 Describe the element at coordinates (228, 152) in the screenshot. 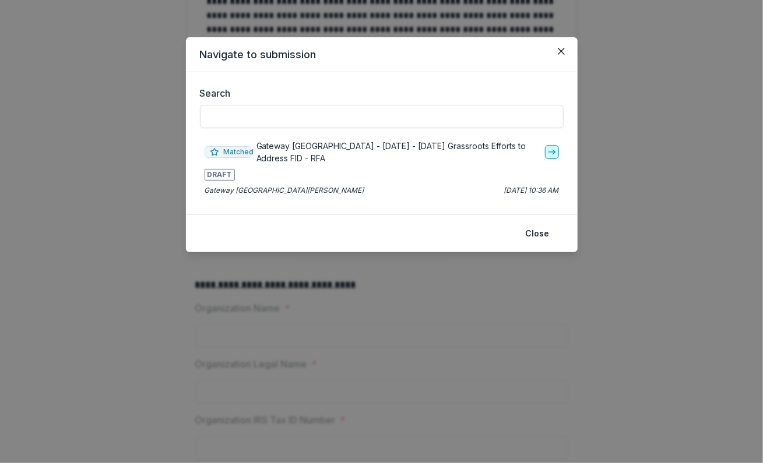

I see `span: Matched` at that location.